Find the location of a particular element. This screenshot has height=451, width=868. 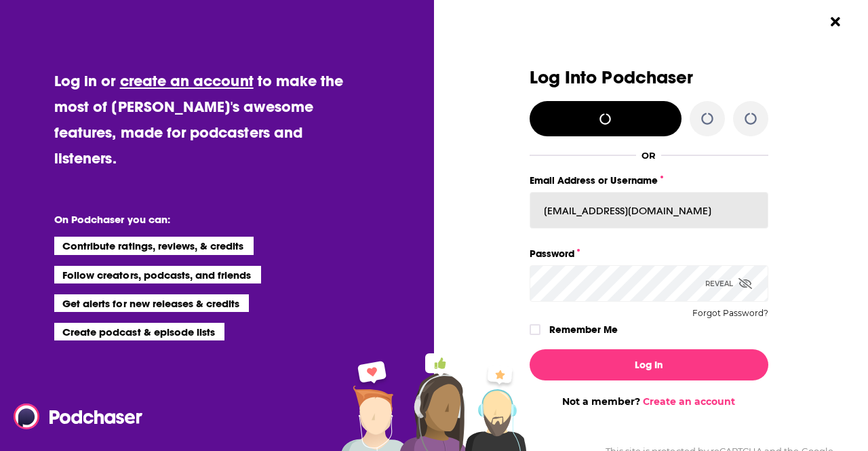

img: Podchaser - Follow, Share and Rate Podcasts is located at coordinates (79, 416).